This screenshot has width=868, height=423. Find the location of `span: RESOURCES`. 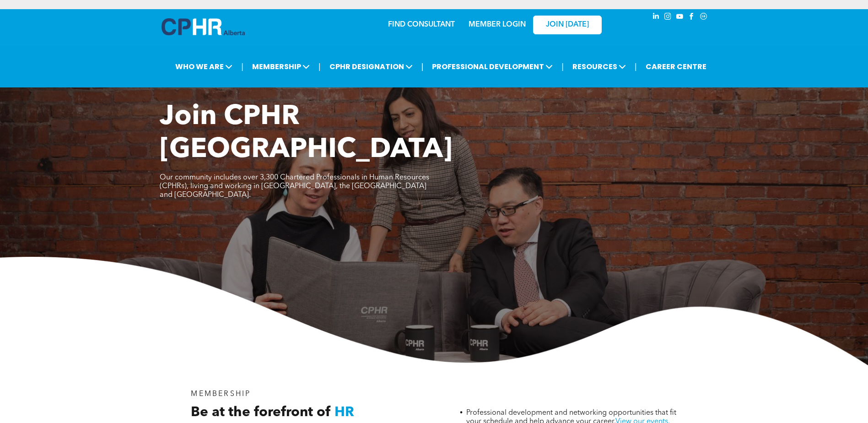

span: RESOURCES is located at coordinates (599, 66).